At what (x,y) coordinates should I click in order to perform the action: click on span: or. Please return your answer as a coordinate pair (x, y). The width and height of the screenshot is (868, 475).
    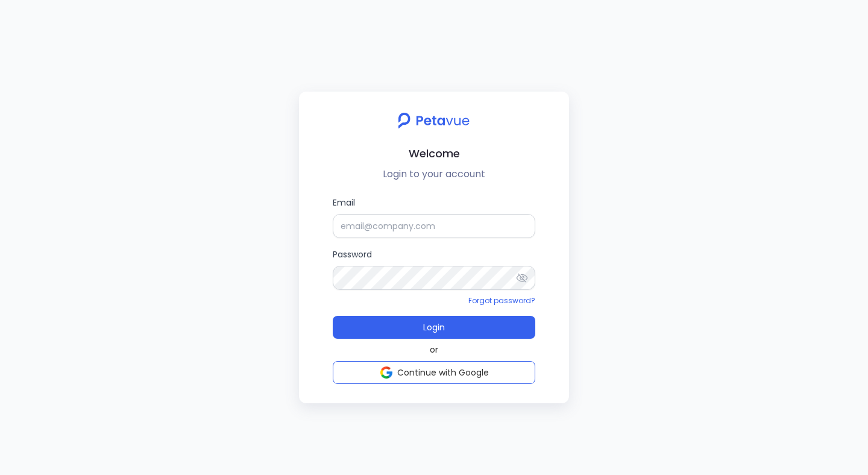
    Looking at the image, I should click on (434, 350).